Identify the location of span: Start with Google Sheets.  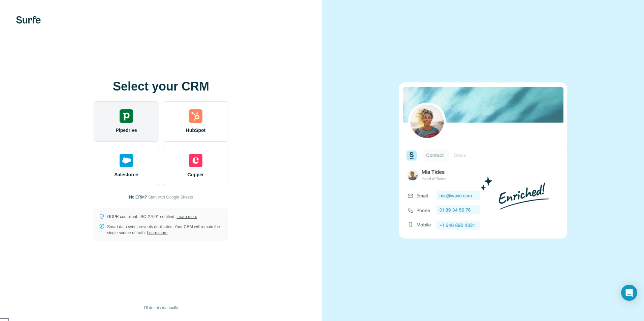
(171, 197).